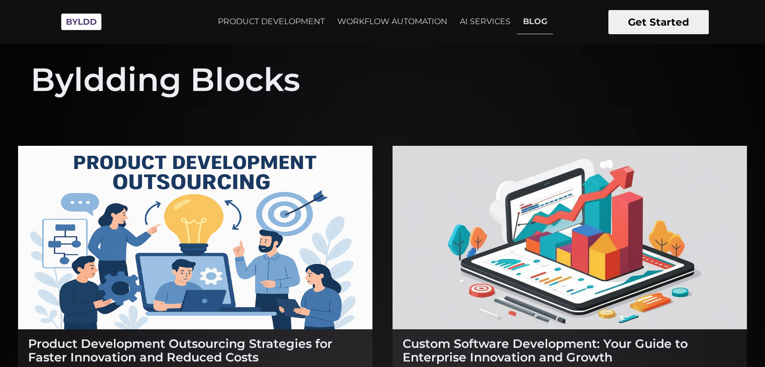 This screenshot has width=765, height=367. What do you see at coordinates (195, 350) in the screenshot?
I see `h2: Product Development Outsourcing Strategies for Faster Innovation and Reduced Costs` at bounding box center [195, 350].